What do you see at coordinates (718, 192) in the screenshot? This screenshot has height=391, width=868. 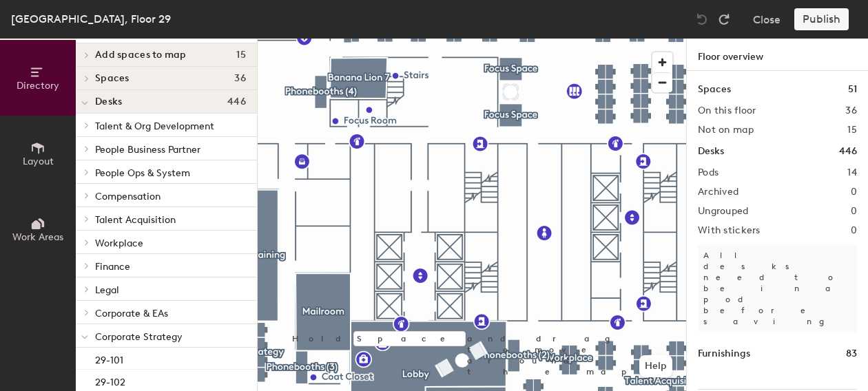 I see `h2: Archived` at bounding box center [718, 192].